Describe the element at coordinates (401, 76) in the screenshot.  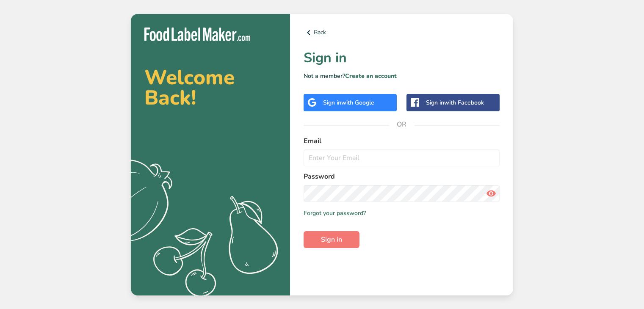
I see `p: Not a member?` at that location.